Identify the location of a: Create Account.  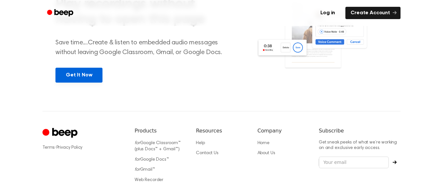
(373, 13).